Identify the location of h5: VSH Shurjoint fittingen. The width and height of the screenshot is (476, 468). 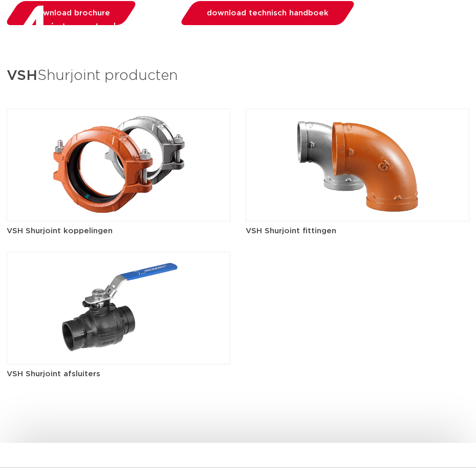
(358, 231).